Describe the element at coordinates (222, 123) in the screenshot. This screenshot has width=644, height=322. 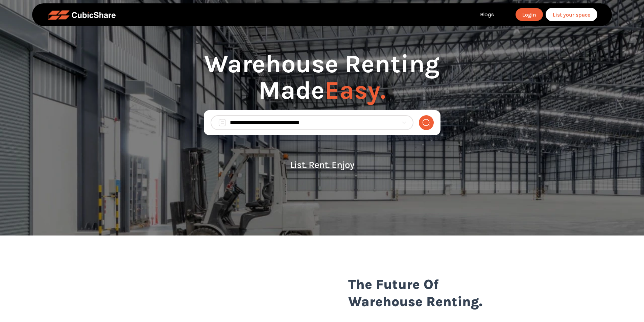
I see `img: search_box.png` at that location.